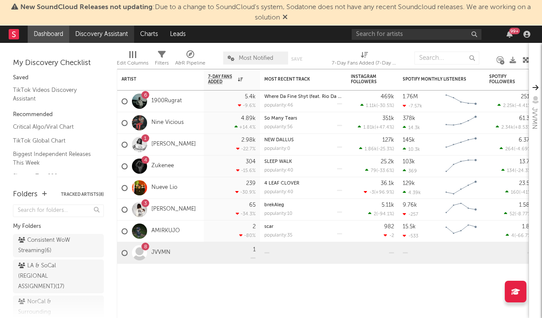  What do you see at coordinates (392, 235) in the screenshot?
I see `span: -2` at bounding box center [392, 235].